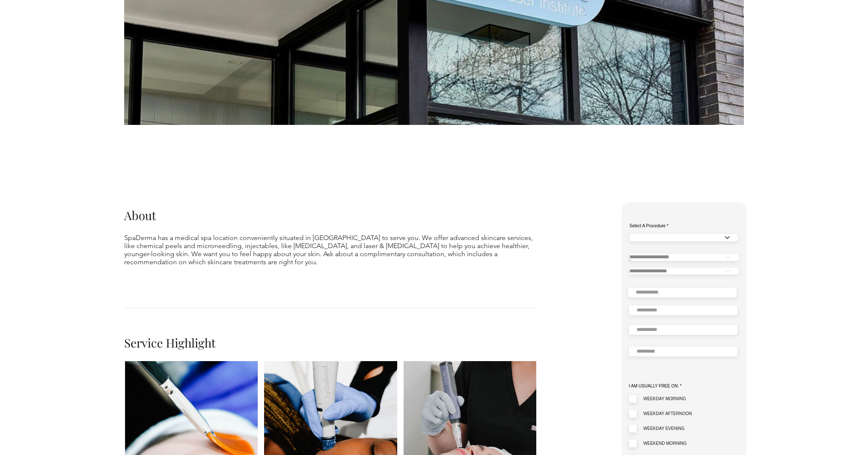 Image resolution: width=868 pixels, height=455 pixels. What do you see at coordinates (665, 444) in the screenshot?
I see `span: WEEKEND MORNING` at bounding box center [665, 444].